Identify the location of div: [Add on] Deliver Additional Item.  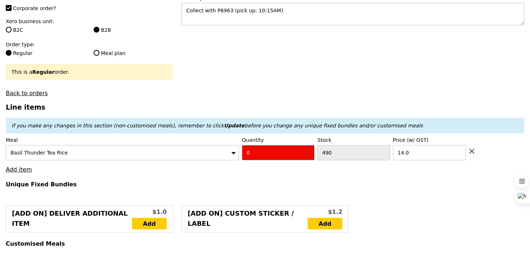
(72, 219).